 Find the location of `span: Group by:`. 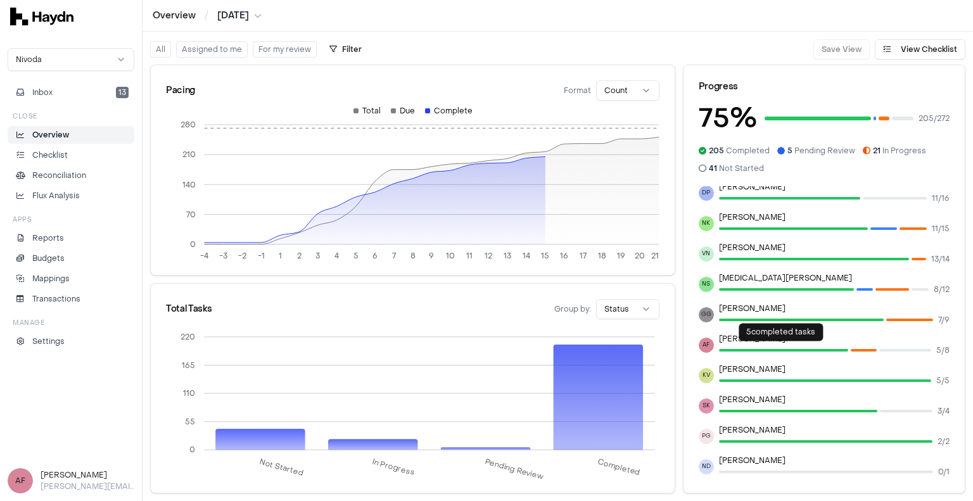

span: Group by: is located at coordinates (572, 309).